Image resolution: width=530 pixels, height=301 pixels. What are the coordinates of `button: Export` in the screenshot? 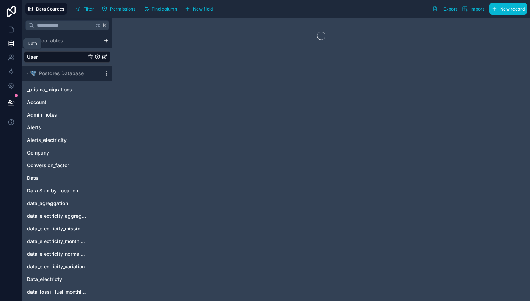 It's located at (445, 9).